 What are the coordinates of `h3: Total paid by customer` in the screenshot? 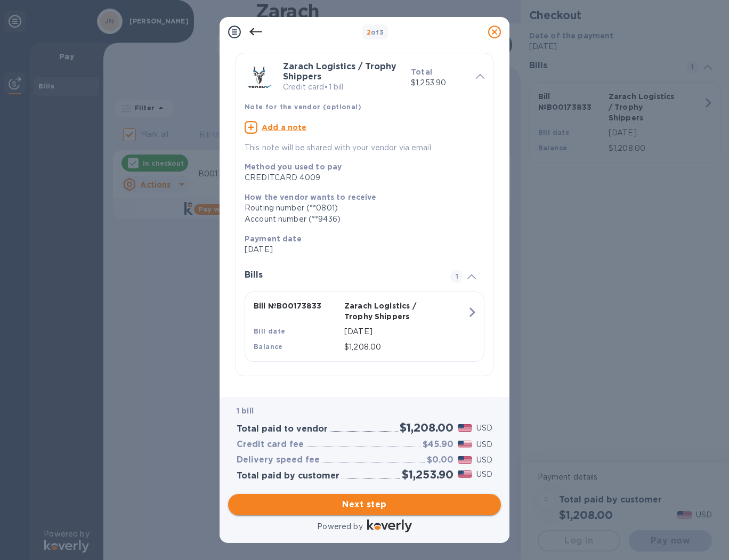 It's located at (288, 476).